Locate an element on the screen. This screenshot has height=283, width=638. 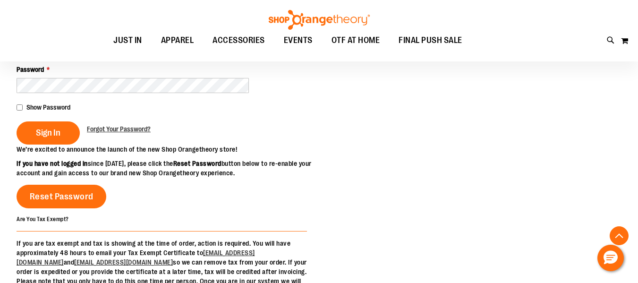
a: APPAREL is located at coordinates (177, 41).